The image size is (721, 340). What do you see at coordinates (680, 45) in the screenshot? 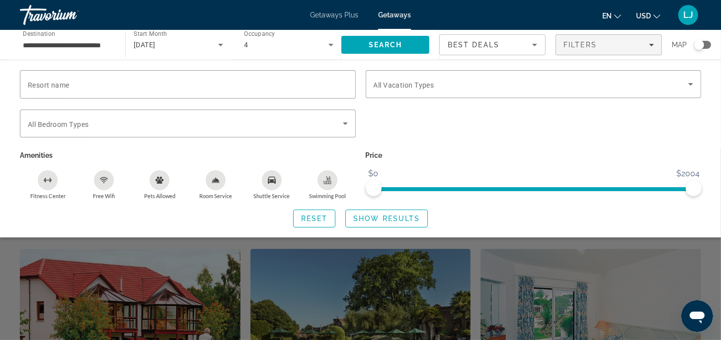
I see `span: Map` at bounding box center [680, 45].